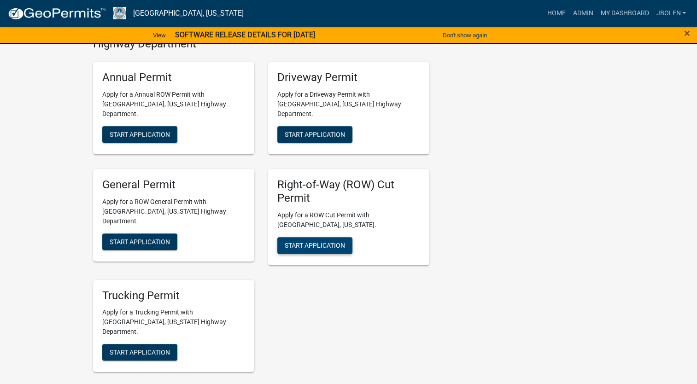 Image resolution: width=697 pixels, height=384 pixels. Describe the element at coordinates (583, 13) in the screenshot. I see `a: Admin` at that location.